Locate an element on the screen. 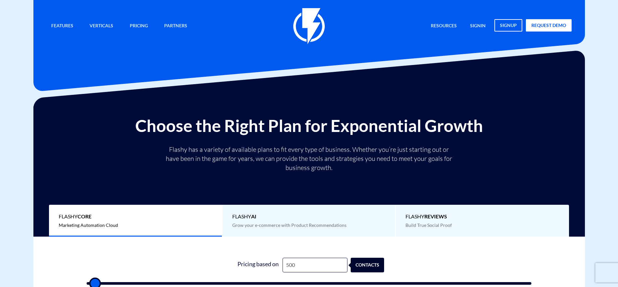 This screenshot has width=618, height=287. div: Pricing based on is located at coordinates (258, 265).